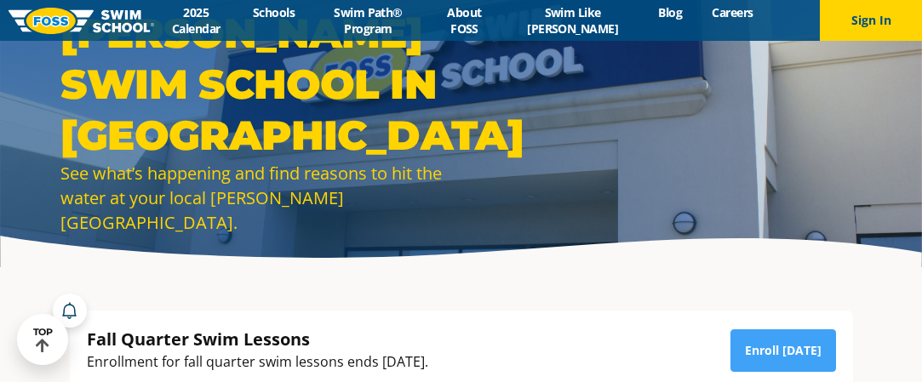 This screenshot has width=922, height=382. What do you see at coordinates (732, 12) in the screenshot?
I see `a: Careers` at bounding box center [732, 12].